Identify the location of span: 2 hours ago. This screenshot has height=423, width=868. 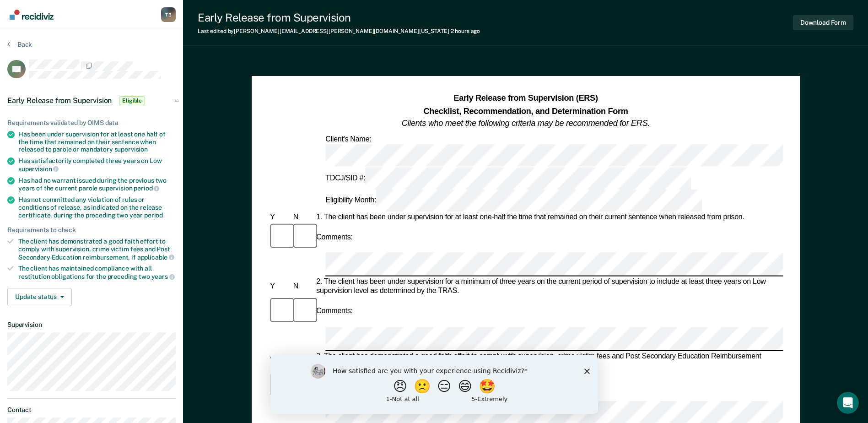
(465, 31).